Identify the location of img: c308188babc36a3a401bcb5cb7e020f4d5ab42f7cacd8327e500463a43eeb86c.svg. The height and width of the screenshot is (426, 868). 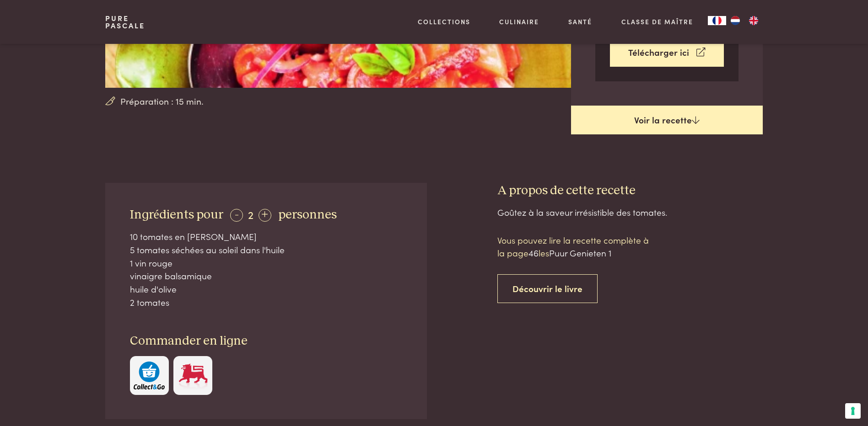
(149, 375).